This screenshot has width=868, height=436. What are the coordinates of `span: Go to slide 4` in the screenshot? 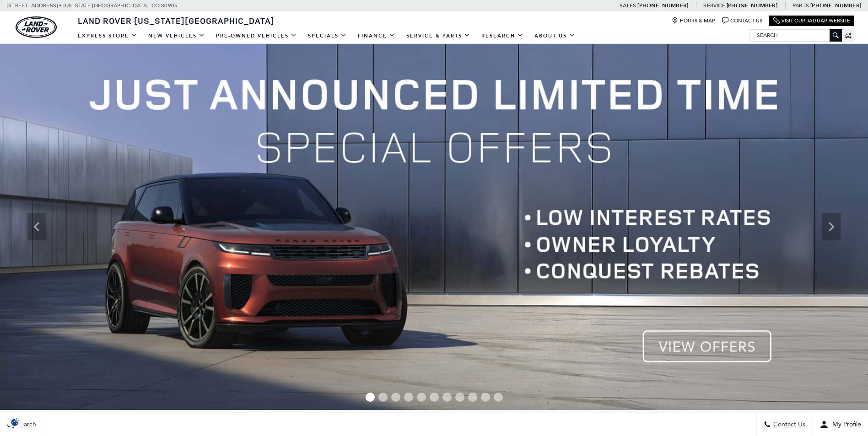 It's located at (408, 397).